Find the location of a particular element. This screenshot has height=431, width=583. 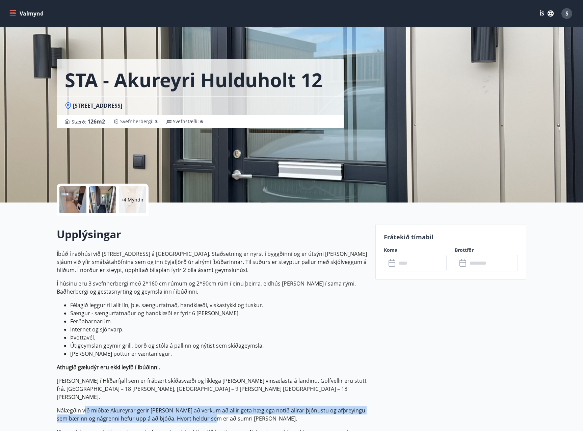

span: Svefnstæði : is located at coordinates (188, 122).